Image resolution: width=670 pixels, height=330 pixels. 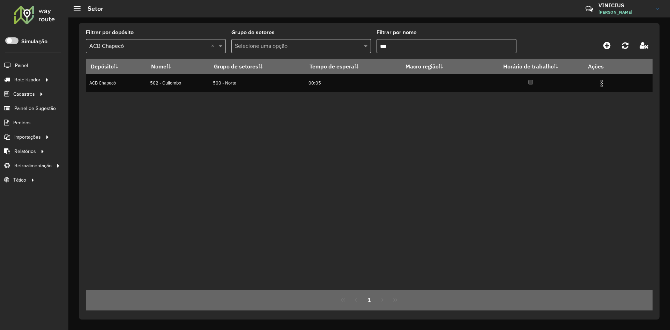 I want to click on td: ACB Chapecó, so click(x=116, y=83).